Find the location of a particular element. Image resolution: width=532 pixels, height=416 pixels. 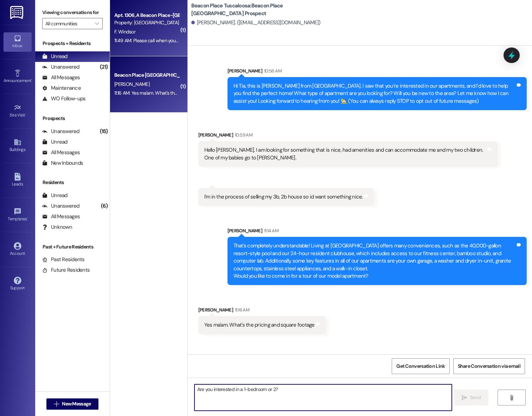

span: Get Conversation Link is located at coordinates (420, 366).